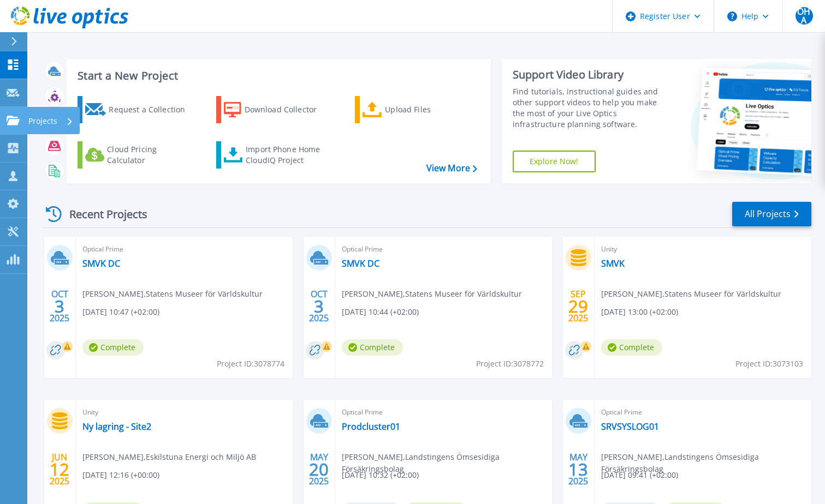 This screenshot has height=504, width=825. Describe the element at coordinates (60, 469) in the screenshot. I see `div: JUN 2025` at that location.